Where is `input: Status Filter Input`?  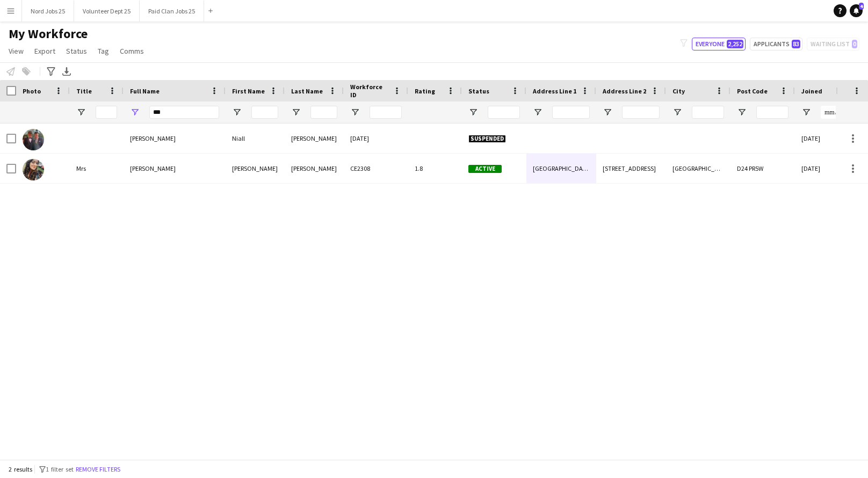 input: Status Filter Input is located at coordinates (504, 112).